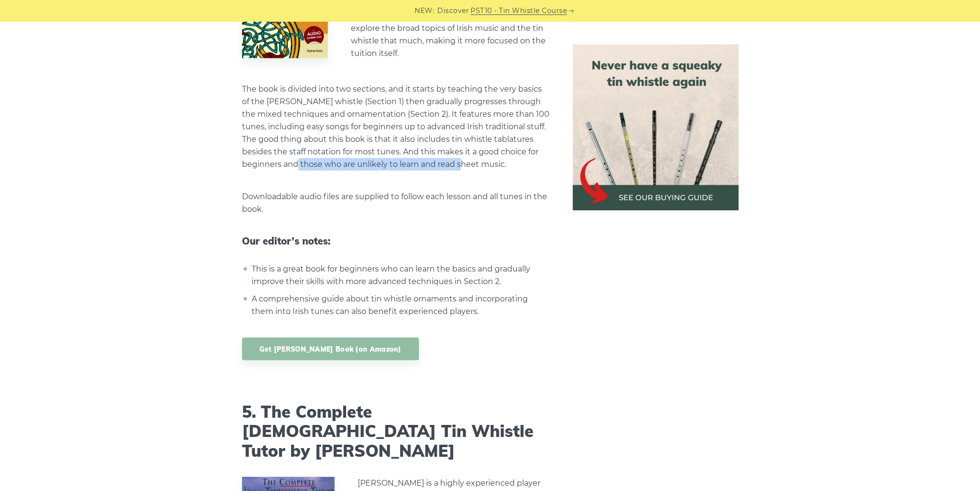 The height and width of the screenshot is (491, 980). I want to click on p: Downloadable audio files are supplied to follow each lesson and all tunes in the book., so click(395, 203).